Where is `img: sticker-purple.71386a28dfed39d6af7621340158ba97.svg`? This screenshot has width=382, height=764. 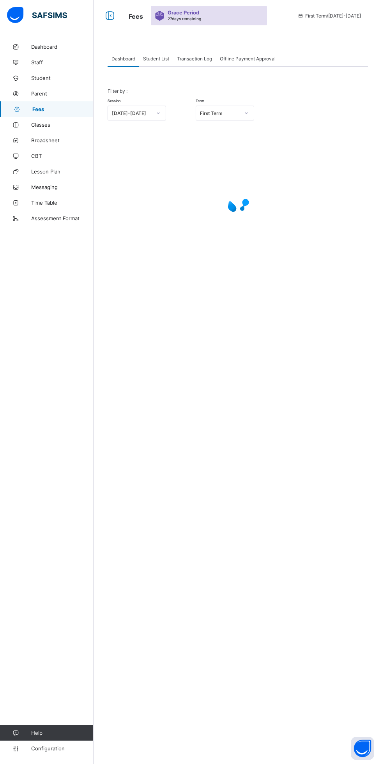
img: sticker-purple.71386a28dfed39d6af7621340158ba97.svg is located at coordinates (159, 16).